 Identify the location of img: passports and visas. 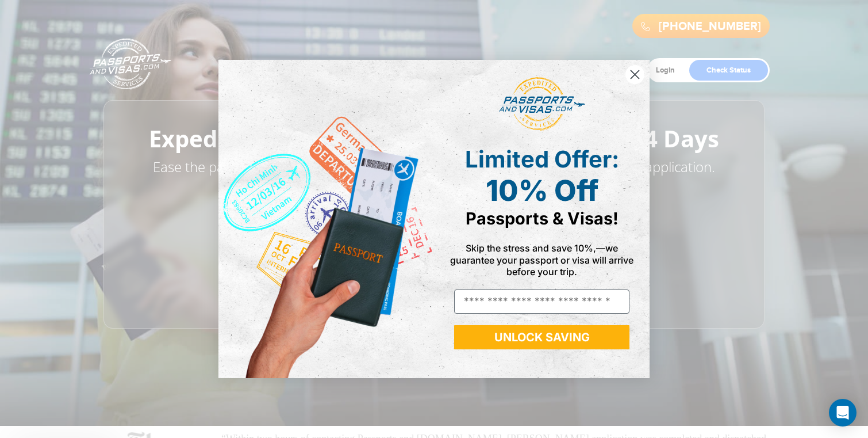
(542, 104).